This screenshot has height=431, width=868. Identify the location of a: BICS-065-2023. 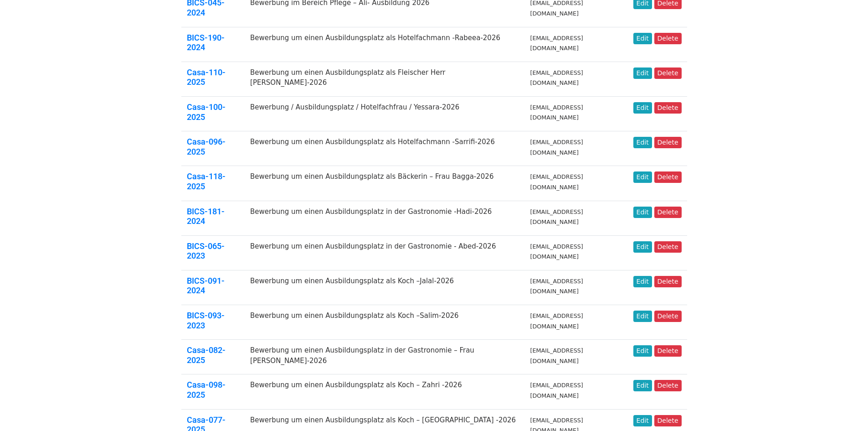
(205, 251).